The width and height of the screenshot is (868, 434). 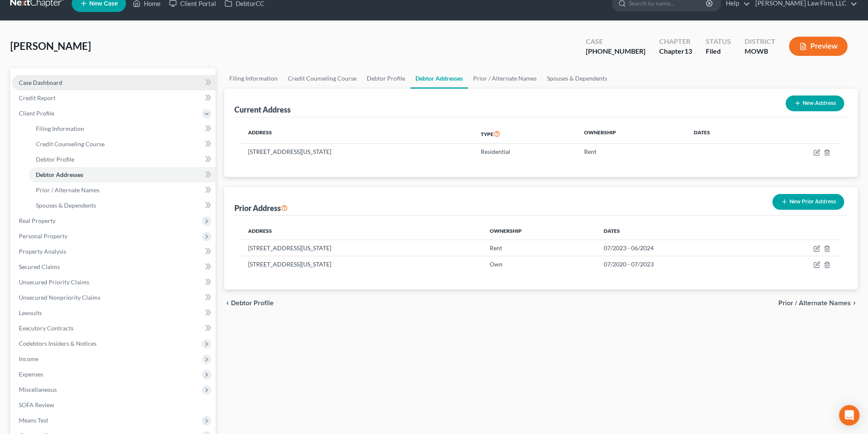 I want to click on i: chevron_right, so click(x=854, y=303).